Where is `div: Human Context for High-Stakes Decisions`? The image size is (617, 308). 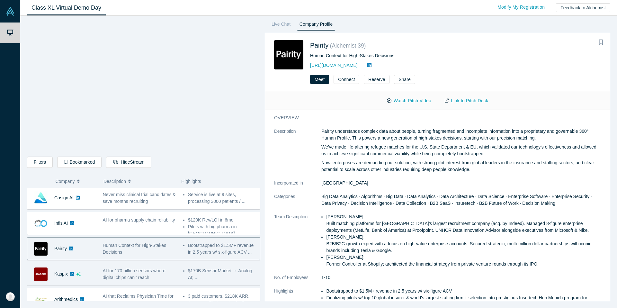
div: Human Context for High-Stakes Decisions is located at coordinates (417, 56).